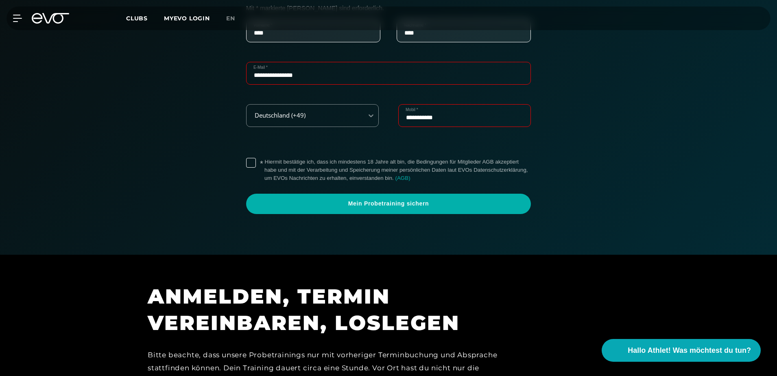 The height and width of the screenshot is (376, 777). Describe the element at coordinates (388, 204) in the screenshot. I see `span: Mein Probetraining sichern` at that location.